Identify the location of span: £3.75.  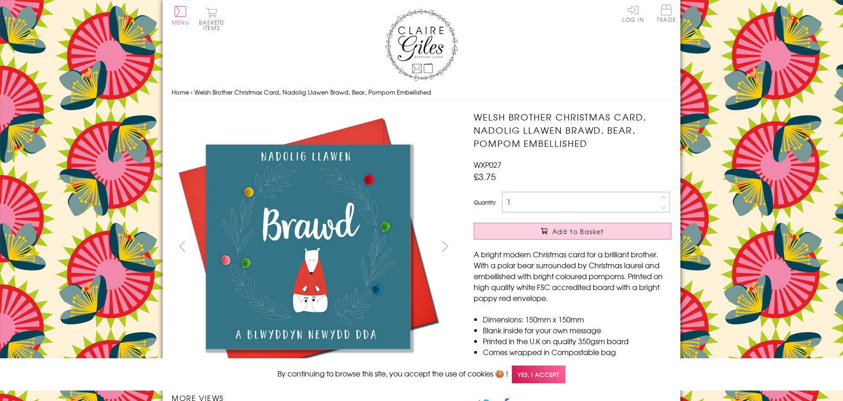
(485, 176).